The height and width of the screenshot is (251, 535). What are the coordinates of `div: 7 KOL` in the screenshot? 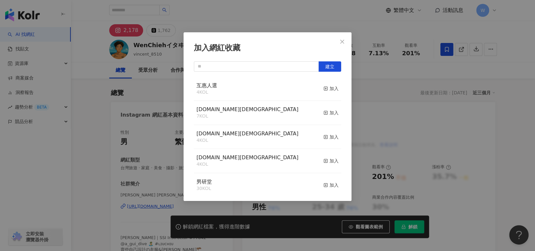 It's located at (247, 116).